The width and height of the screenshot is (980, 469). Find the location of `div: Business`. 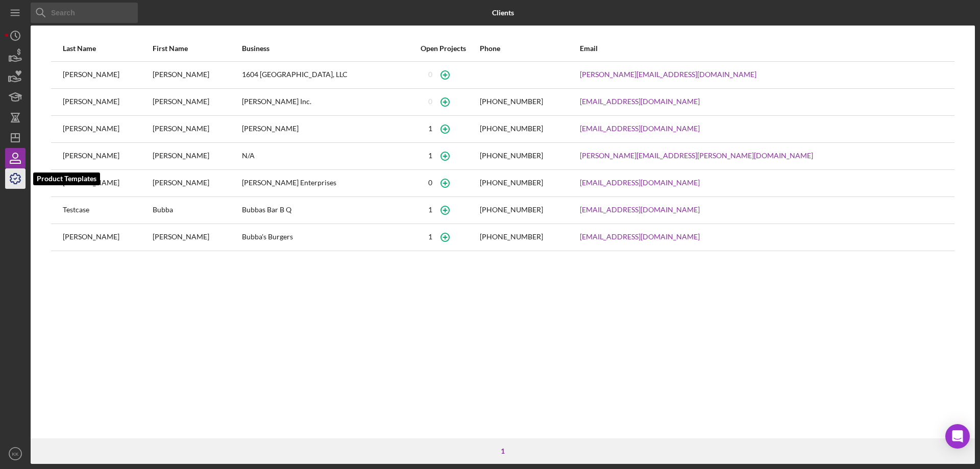

div: Business is located at coordinates (324, 48).